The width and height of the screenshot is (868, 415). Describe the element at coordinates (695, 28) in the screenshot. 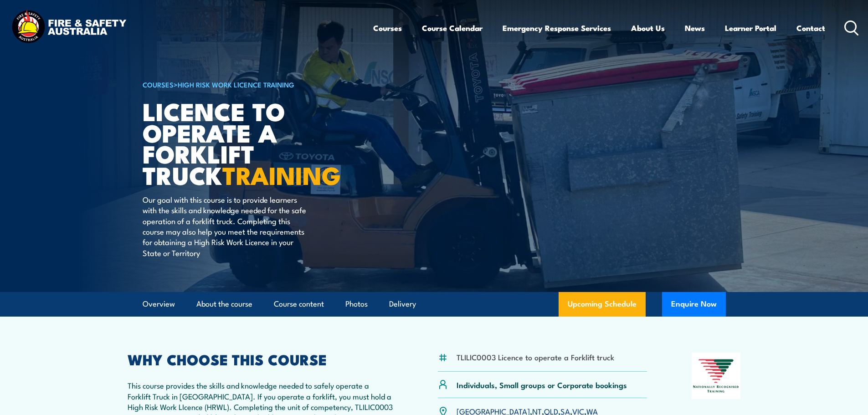

I see `a: News` at that location.